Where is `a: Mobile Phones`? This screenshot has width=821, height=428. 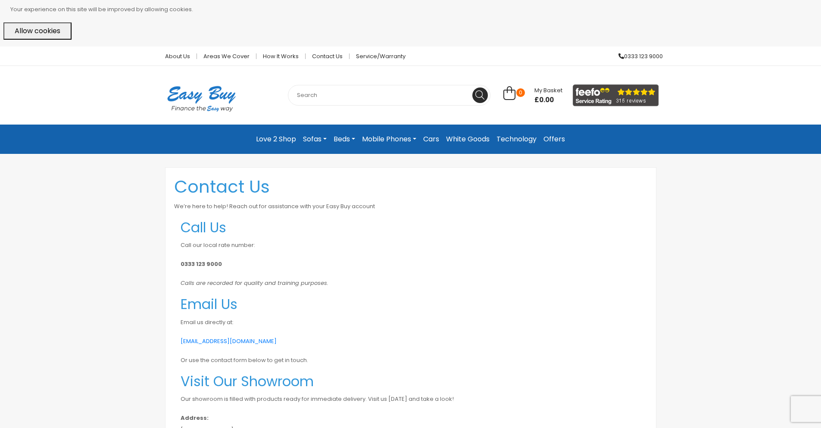
a: Mobile Phones is located at coordinates (389, 139).